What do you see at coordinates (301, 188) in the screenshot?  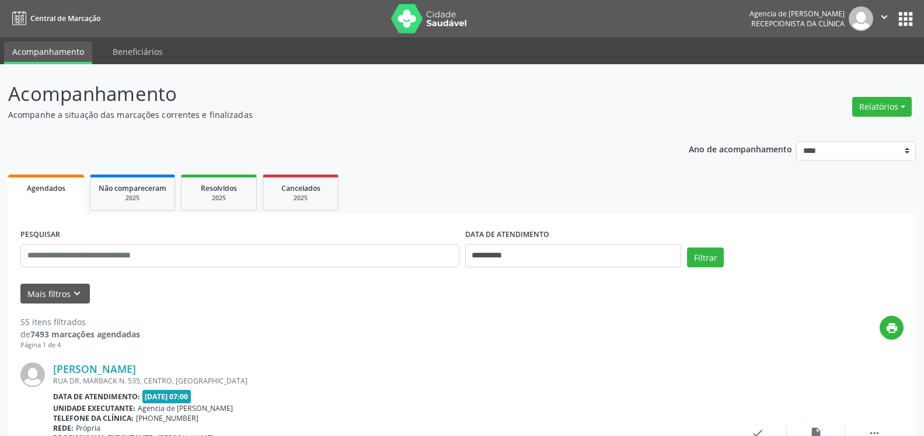 I see `span: Cancelados` at bounding box center [301, 188].